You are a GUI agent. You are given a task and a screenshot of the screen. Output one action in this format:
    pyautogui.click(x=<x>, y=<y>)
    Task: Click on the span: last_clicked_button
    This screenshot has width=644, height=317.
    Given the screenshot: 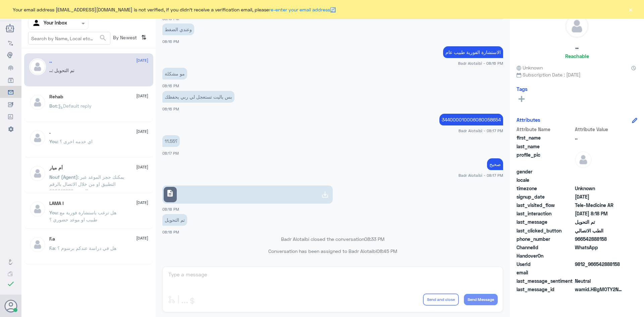 What is the action you would take?
    pyautogui.click(x=545, y=231)
    